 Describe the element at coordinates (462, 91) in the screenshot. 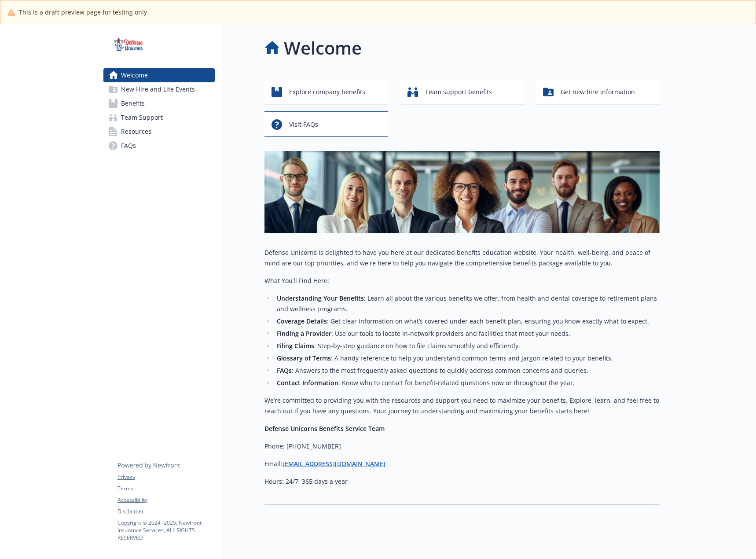

I see `button: Team support benefits` at that location.